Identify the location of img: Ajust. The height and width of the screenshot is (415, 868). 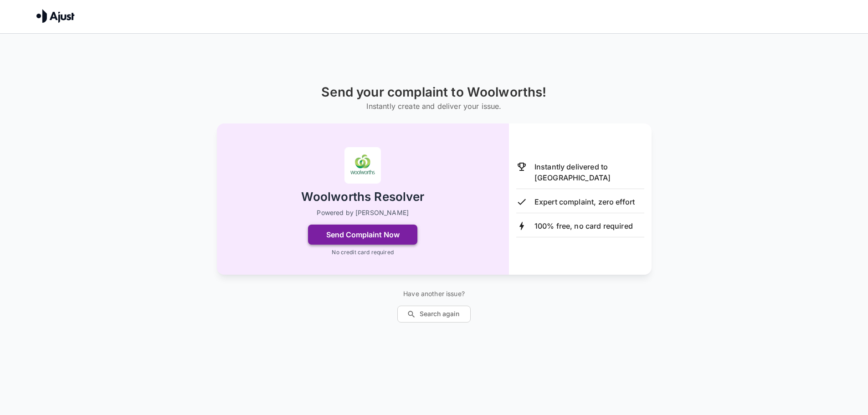
(56, 16).